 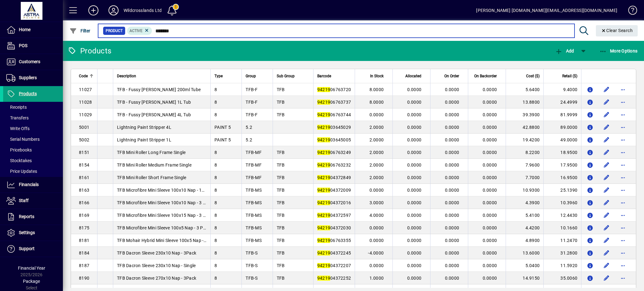 What do you see at coordinates (562, 215) in the screenshot?
I see `td: 12.4430` at bounding box center [562, 215].